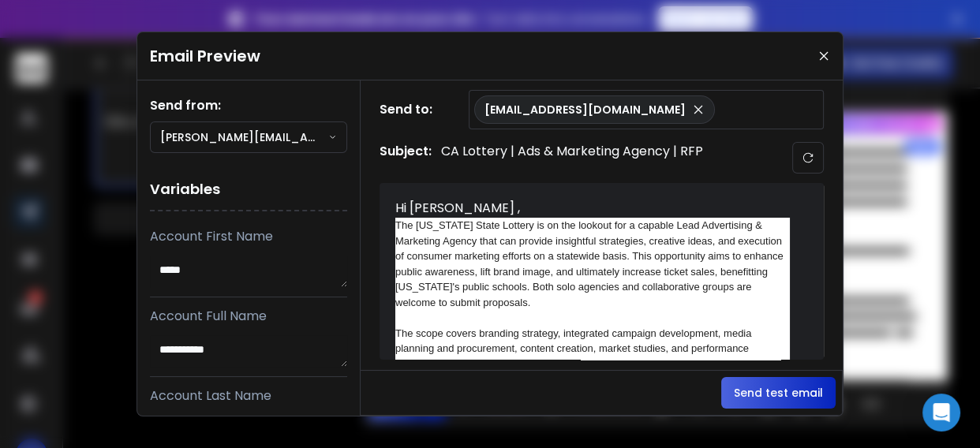 This screenshot has height=448, width=980. Describe the element at coordinates (572, 158) in the screenshot. I see `p: CA Lottery | Ads & Marketing Agency | RFP` at that location.